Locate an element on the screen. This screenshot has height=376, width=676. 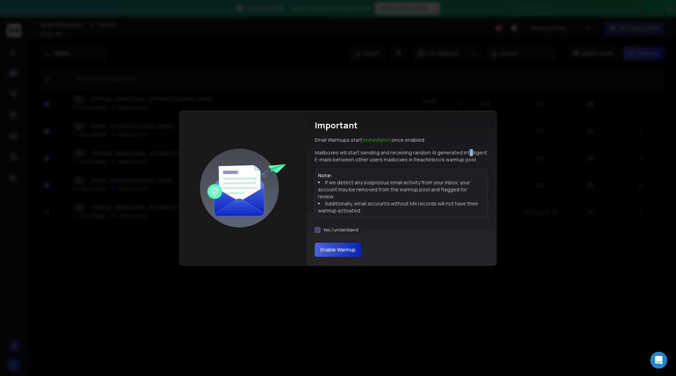
p: Mailboxes will start sending and receiving random AI generated intelligent E-mails between other ... is located at coordinates (401, 156).